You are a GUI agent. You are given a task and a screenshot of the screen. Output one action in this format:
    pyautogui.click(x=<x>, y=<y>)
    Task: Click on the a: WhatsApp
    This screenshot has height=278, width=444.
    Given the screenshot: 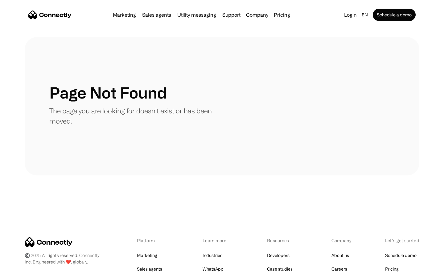 What is the action you would take?
    pyautogui.click(x=213, y=269)
    